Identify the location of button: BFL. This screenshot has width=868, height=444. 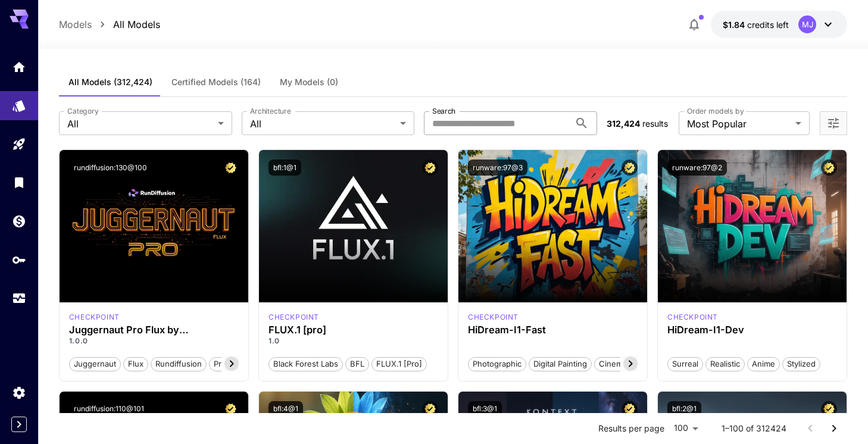
(358, 364).